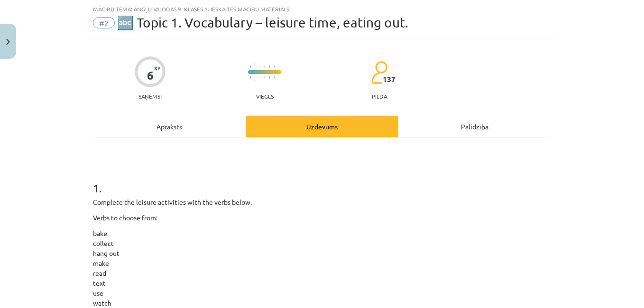  I want to click on p: pilda, so click(379, 96).